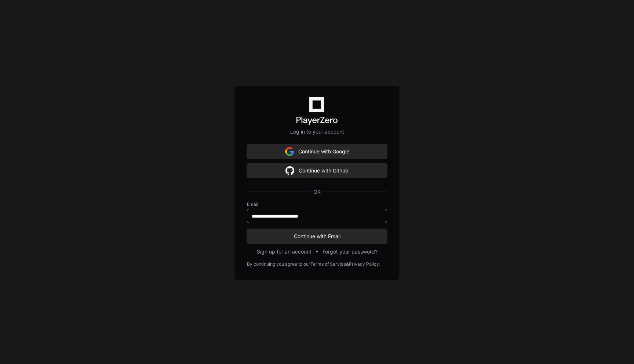  Describe the element at coordinates (284, 252) in the screenshot. I see `button: Sign up for an account` at that location.